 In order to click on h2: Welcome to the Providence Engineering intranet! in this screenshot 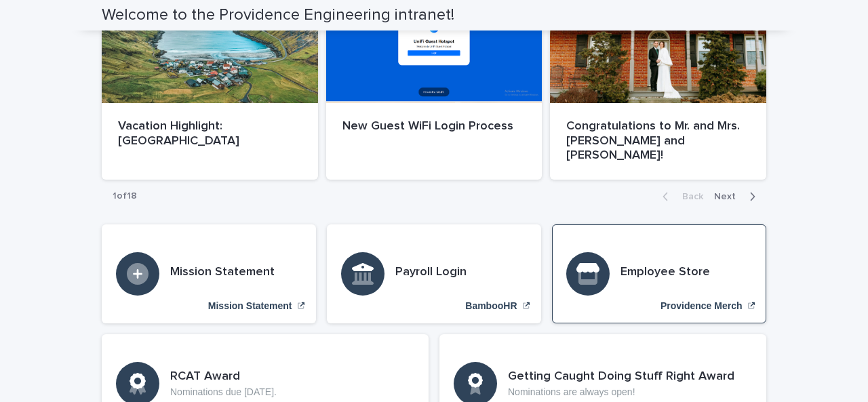, I will do `click(278, 15)`.